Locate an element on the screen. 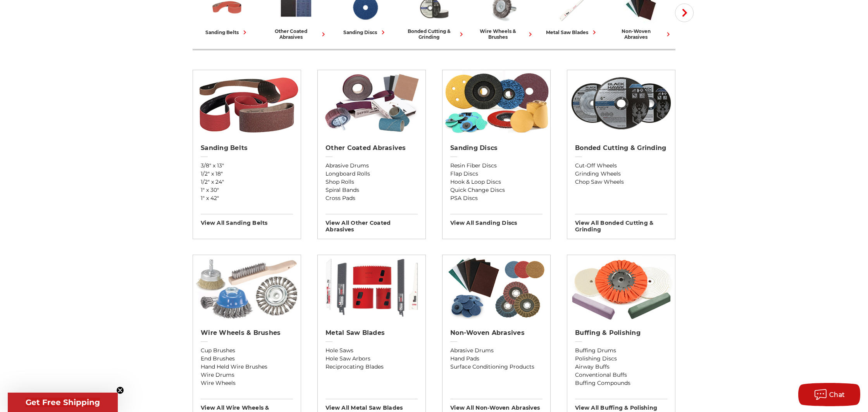 This screenshot has height=412, width=868. div: non-woven abrasives is located at coordinates (641, 34).